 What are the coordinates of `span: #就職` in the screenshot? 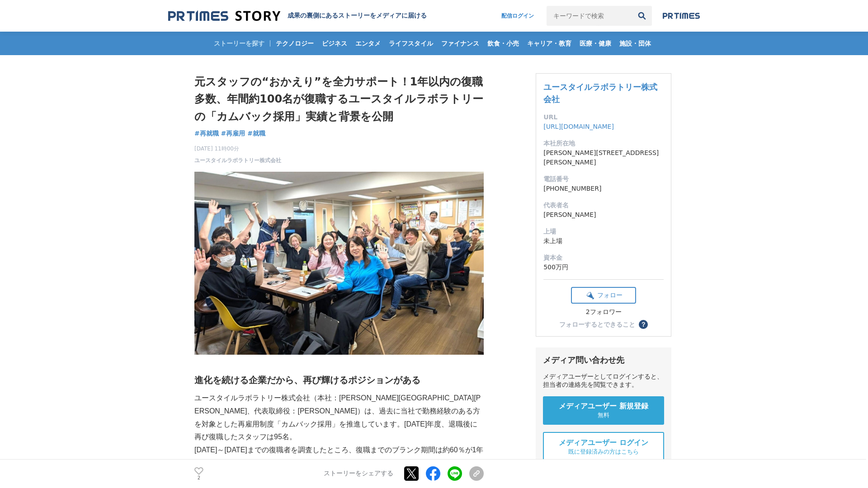 It's located at (256, 134).